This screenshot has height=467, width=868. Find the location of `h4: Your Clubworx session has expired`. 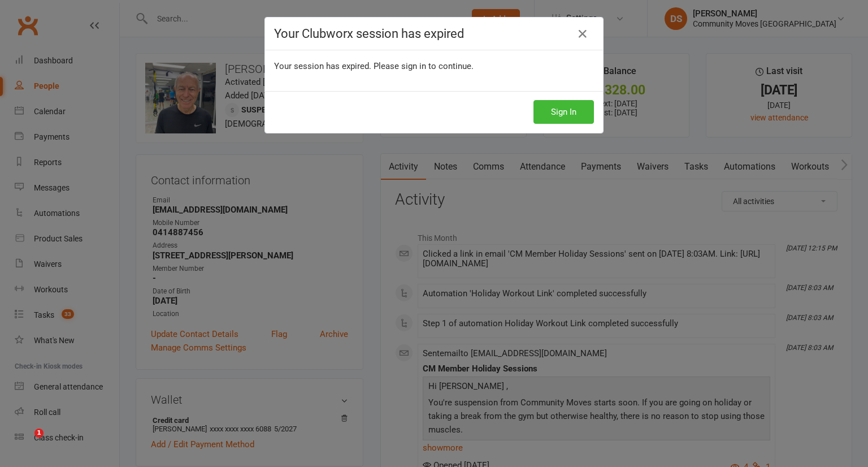

h4: Your Clubworx session has expired is located at coordinates (434, 33).